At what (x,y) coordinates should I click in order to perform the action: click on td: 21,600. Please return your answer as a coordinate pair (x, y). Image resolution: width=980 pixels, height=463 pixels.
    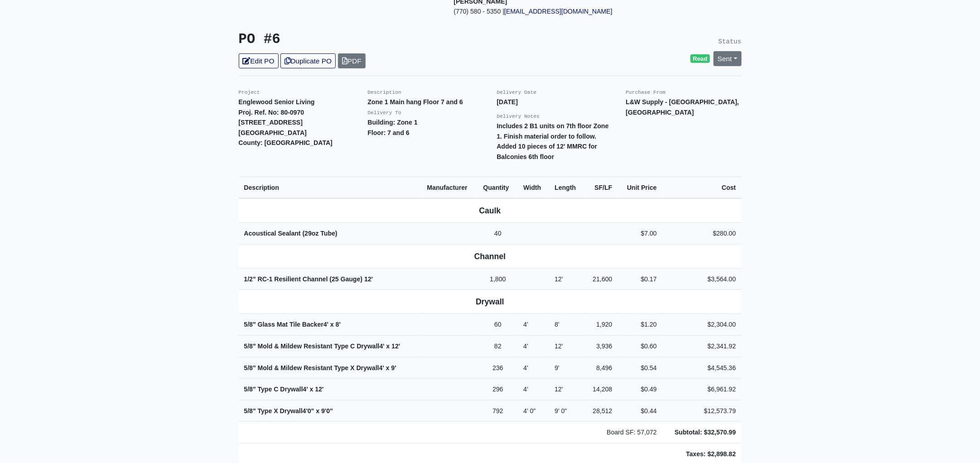
    Looking at the image, I should click on (601, 279).